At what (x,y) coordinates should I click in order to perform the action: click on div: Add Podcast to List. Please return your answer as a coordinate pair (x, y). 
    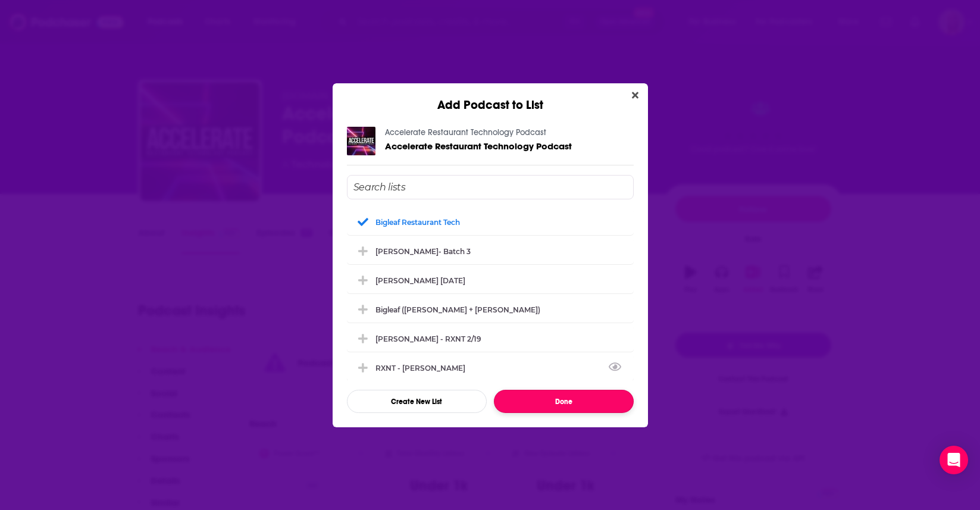
    Looking at the image, I should click on (490, 98).